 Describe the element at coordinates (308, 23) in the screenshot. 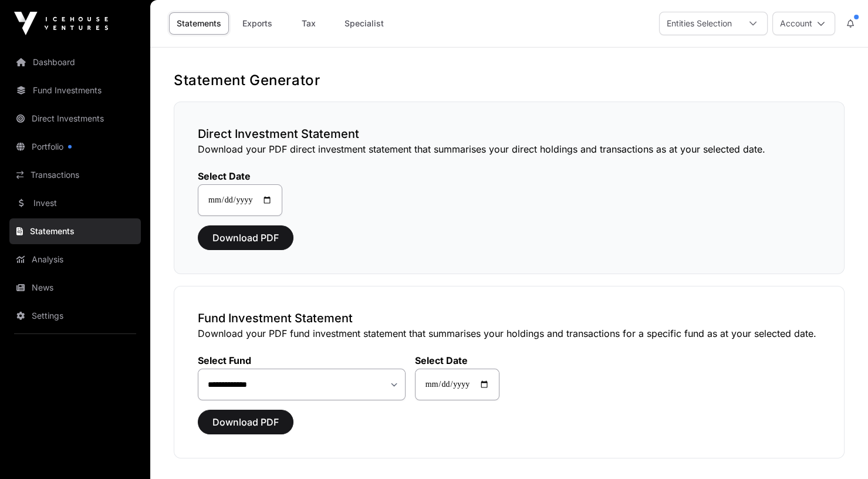

I see `a: Tax` at that location.